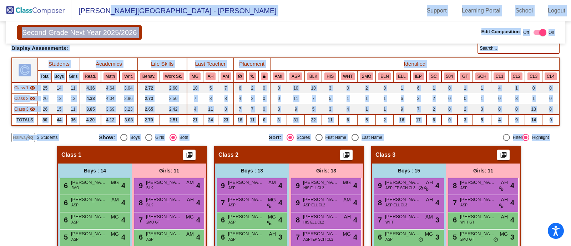 The image size is (571, 246). I want to click on button: ASP, so click(296, 76).